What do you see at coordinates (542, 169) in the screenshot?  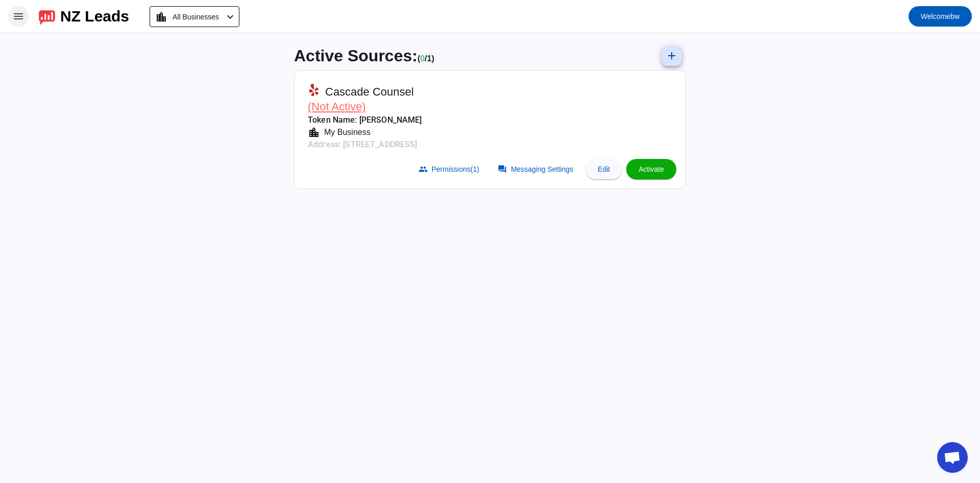 I see `span: Messaging Settings` at bounding box center [542, 169].